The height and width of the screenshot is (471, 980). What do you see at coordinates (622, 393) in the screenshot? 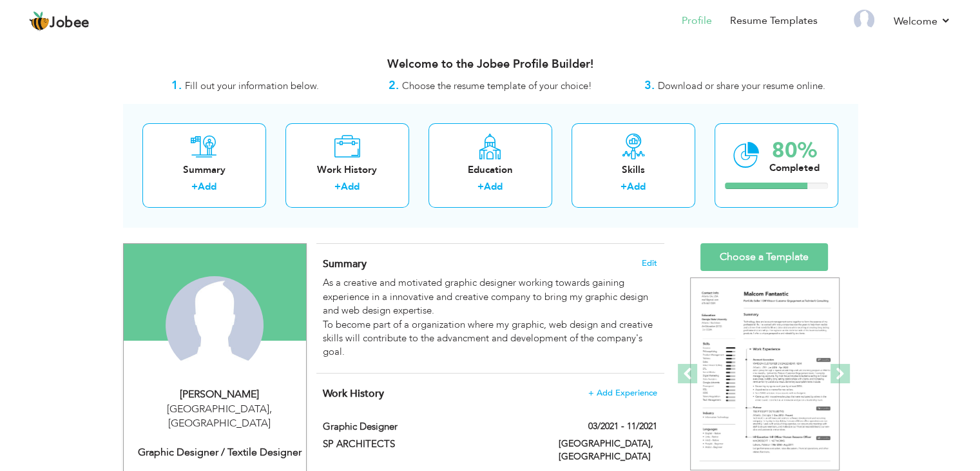
I see `span: + Add Experience` at bounding box center [622, 393].